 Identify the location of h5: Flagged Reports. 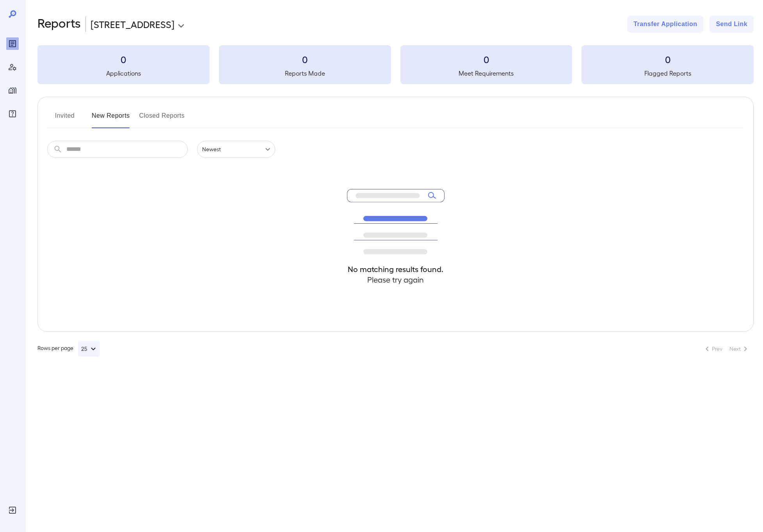
(667, 73).